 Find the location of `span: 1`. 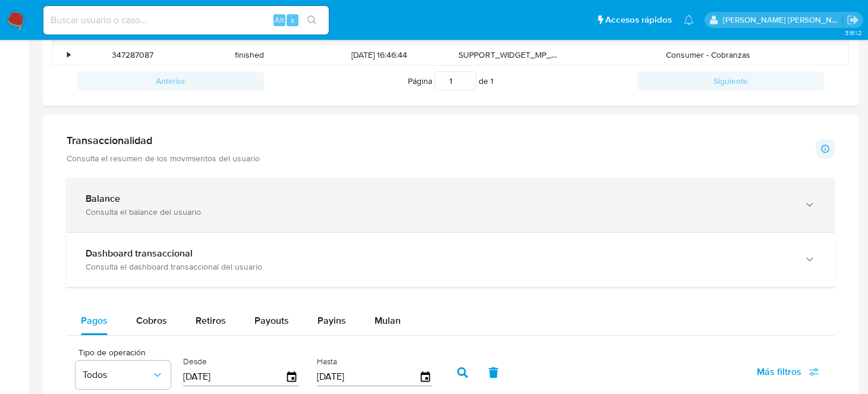

span: 1 is located at coordinates (492, 81).